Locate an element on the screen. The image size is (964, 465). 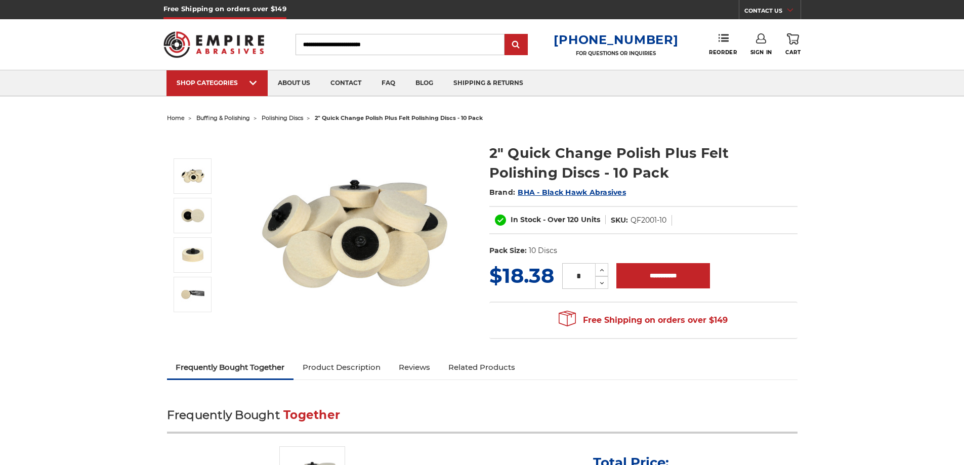
span: BHA - Black Hawk Abrasives is located at coordinates (572, 192).